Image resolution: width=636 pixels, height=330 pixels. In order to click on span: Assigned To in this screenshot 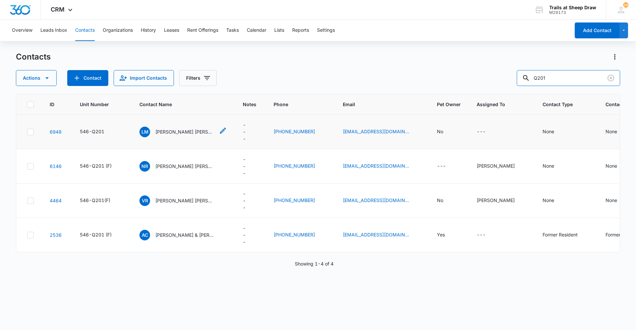, I will do `click(497, 104)`.